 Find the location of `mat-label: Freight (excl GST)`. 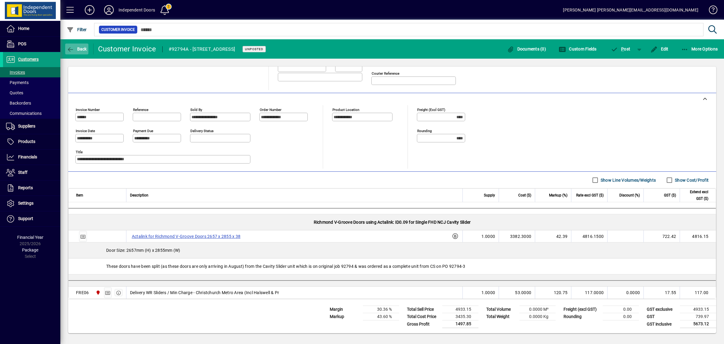

mat-label: Freight (excl GST) is located at coordinates (431, 110).